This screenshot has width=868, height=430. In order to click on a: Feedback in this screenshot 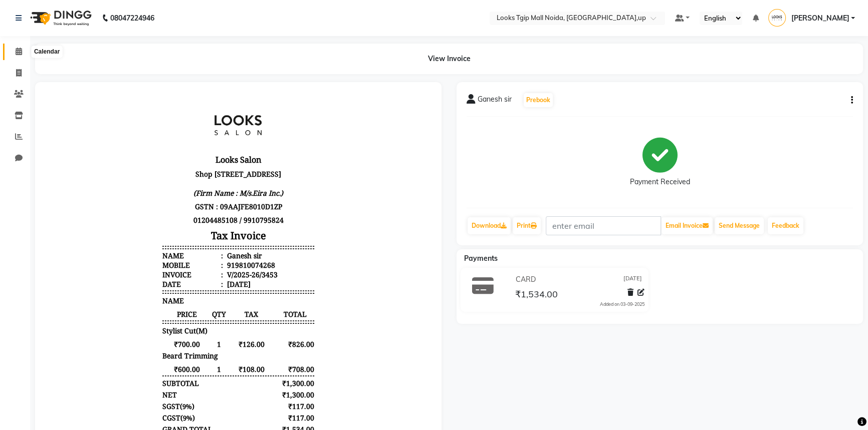, I will do `click(785, 226)`.